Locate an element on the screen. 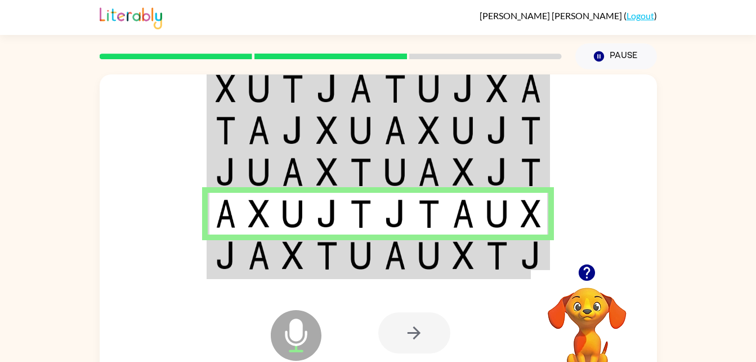 This screenshot has height=362, width=756. img: Literably is located at coordinates (131, 17).